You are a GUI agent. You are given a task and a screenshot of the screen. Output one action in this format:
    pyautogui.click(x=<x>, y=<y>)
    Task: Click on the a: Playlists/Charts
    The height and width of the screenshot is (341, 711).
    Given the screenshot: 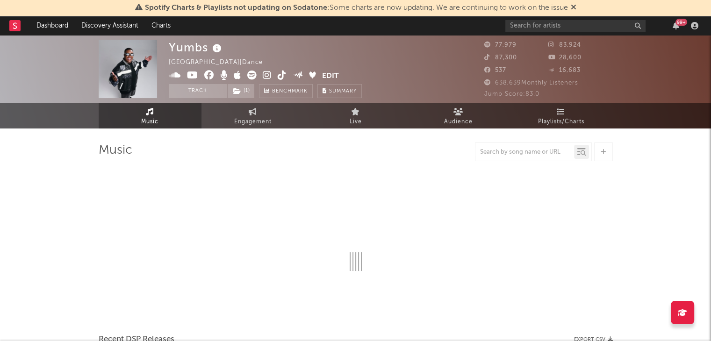 What is the action you would take?
    pyautogui.click(x=561, y=115)
    